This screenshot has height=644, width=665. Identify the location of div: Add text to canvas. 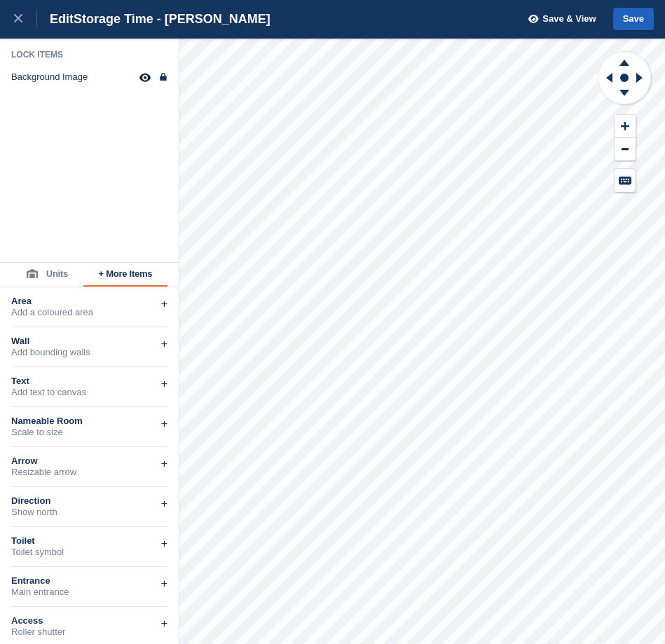
(89, 392).